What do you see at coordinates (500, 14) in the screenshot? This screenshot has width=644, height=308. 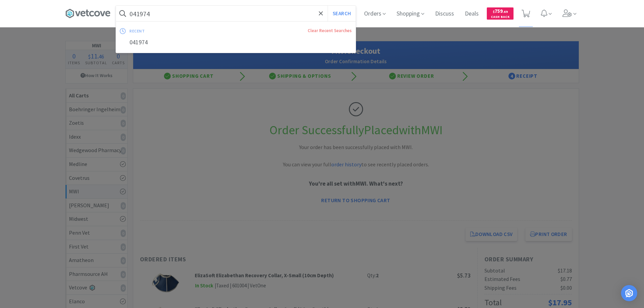 I see `a: $759.69Cash Back` at bounding box center [500, 14].